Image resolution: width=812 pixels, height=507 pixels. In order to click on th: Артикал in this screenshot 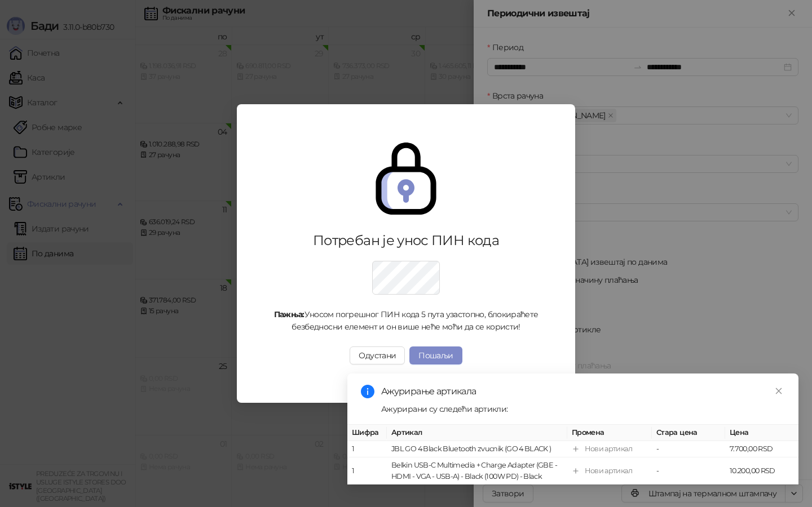, I will do `click(477, 432)`.